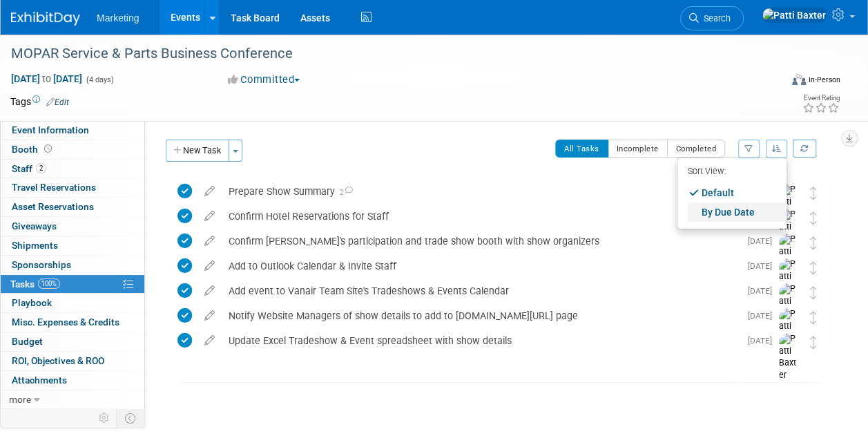  I want to click on span: Booth not reserved yet, so click(47, 149).